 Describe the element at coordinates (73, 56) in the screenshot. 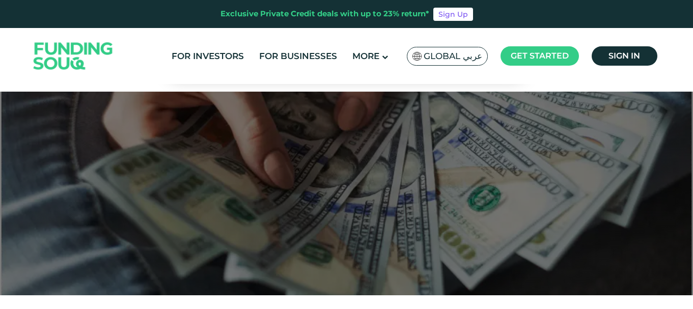

I see `img: Logo` at that location.